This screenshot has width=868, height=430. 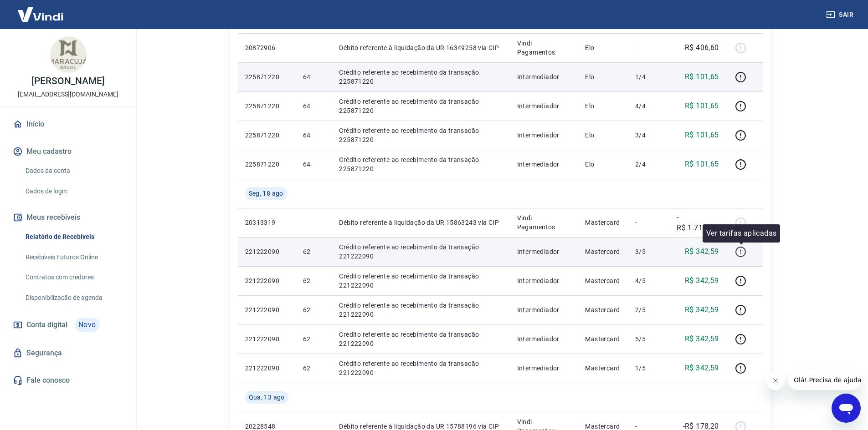 What do you see at coordinates (73, 191) in the screenshot?
I see `a: Dados de login` at bounding box center [73, 191].